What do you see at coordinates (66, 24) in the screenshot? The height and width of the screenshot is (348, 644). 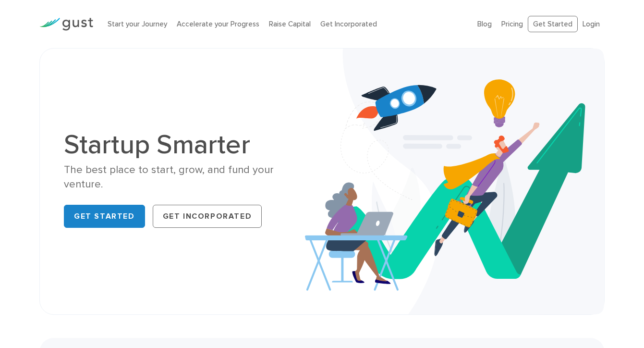 I see `img: Gust Logo` at bounding box center [66, 24].